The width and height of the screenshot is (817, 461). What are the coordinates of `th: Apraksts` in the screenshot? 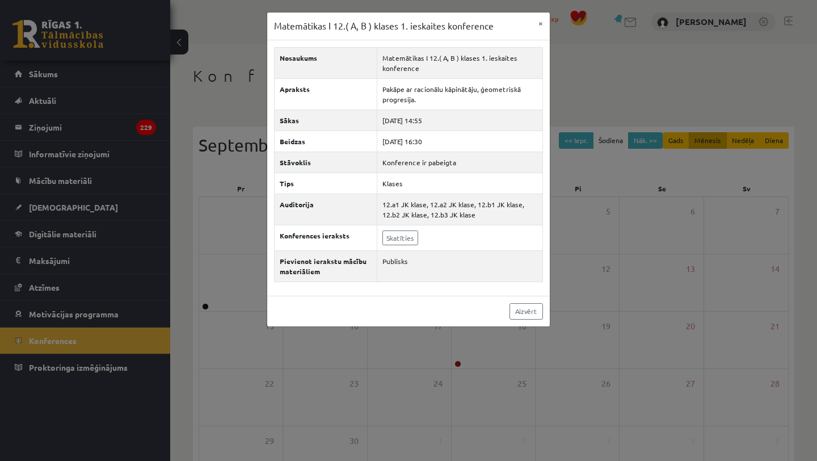 It's located at (326, 94).